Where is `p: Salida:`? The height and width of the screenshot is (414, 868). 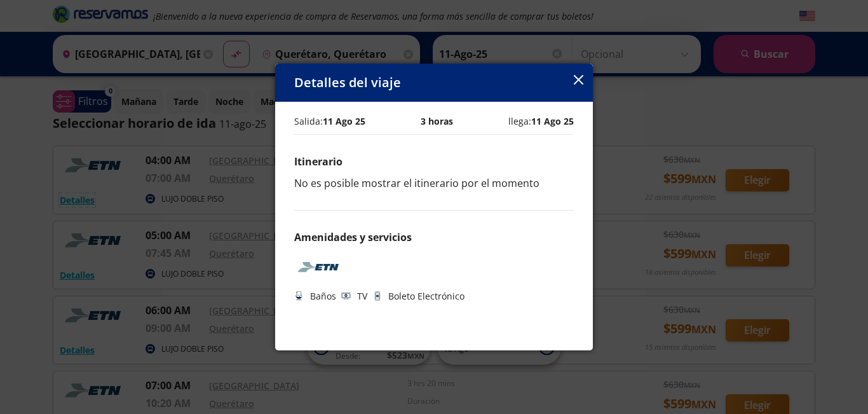 p: Salida: is located at coordinates (330, 121).